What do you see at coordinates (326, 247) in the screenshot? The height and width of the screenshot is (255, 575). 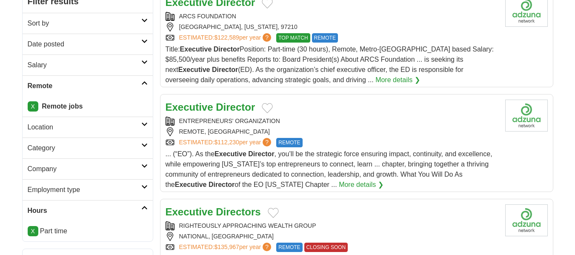 I see `span: CLOSING SOON` at bounding box center [326, 247].